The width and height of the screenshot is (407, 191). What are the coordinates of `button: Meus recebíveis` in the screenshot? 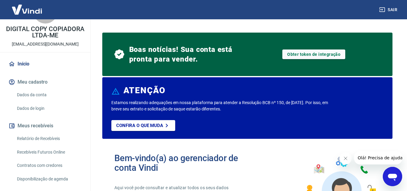 It's located at (45, 126).